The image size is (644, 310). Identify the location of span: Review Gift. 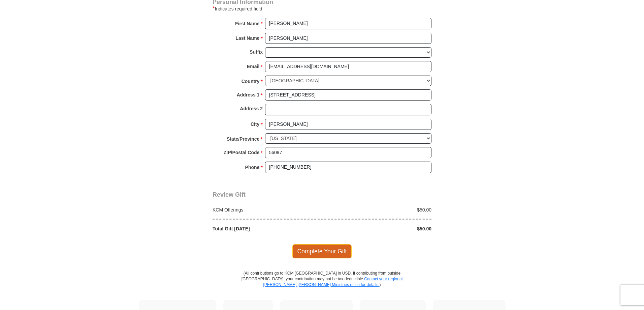
(229, 195).